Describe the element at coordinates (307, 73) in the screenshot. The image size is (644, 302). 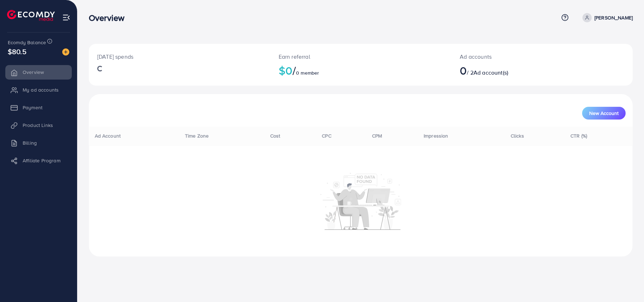
I see `span: 0 member` at that location.